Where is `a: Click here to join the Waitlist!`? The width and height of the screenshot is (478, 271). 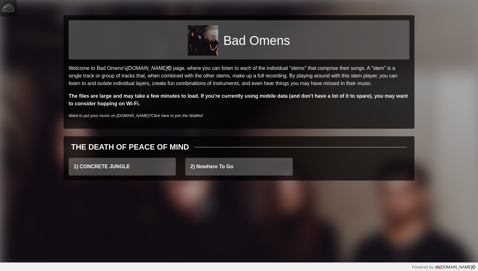 a: Click here to join the Waitlist! is located at coordinates (177, 115).